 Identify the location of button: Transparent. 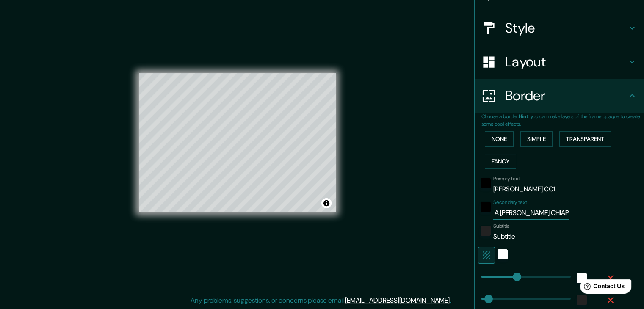
(586, 139).